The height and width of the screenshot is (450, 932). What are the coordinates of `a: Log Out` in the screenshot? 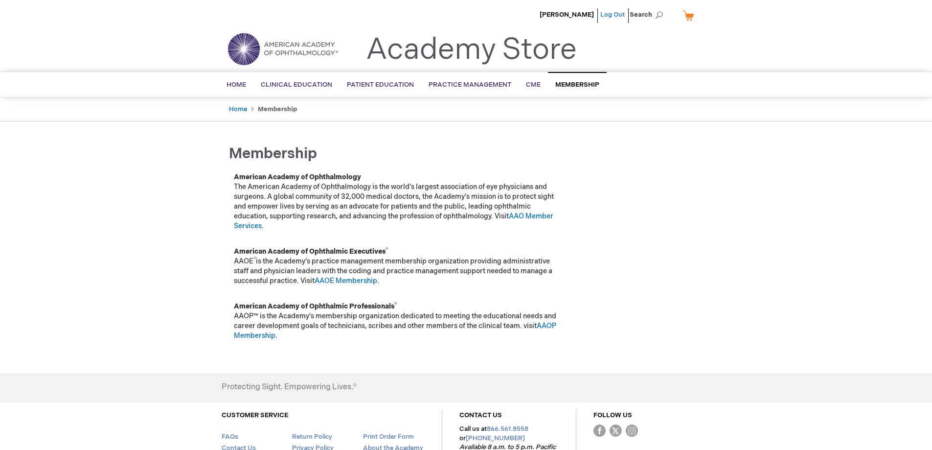 It's located at (613, 15).